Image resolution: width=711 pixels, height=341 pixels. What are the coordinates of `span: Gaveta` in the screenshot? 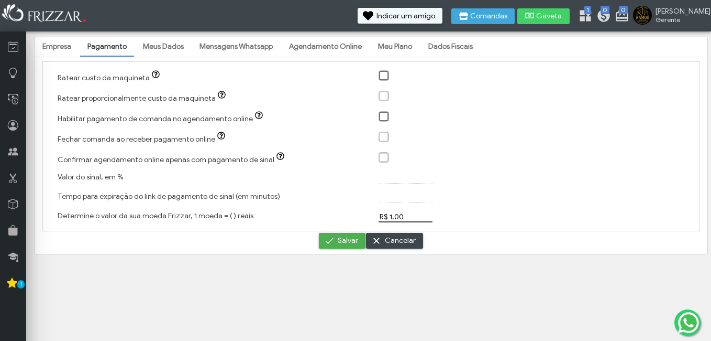 It's located at (550, 16).